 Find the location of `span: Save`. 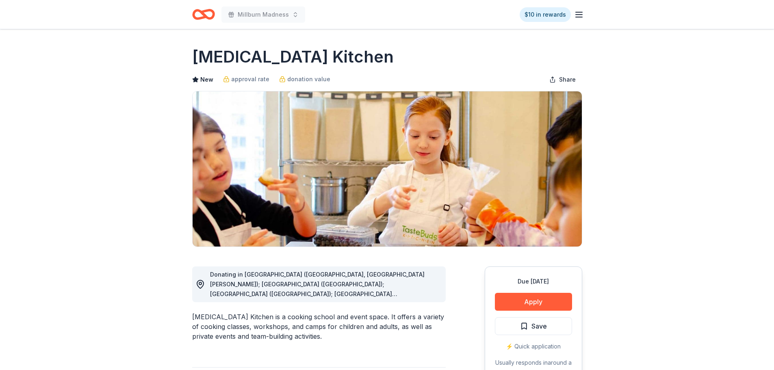

span: Save is located at coordinates (539, 326).